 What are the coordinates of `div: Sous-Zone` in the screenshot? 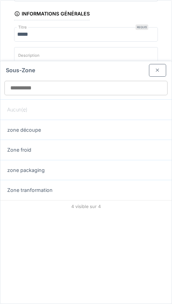 It's located at (86, 69).